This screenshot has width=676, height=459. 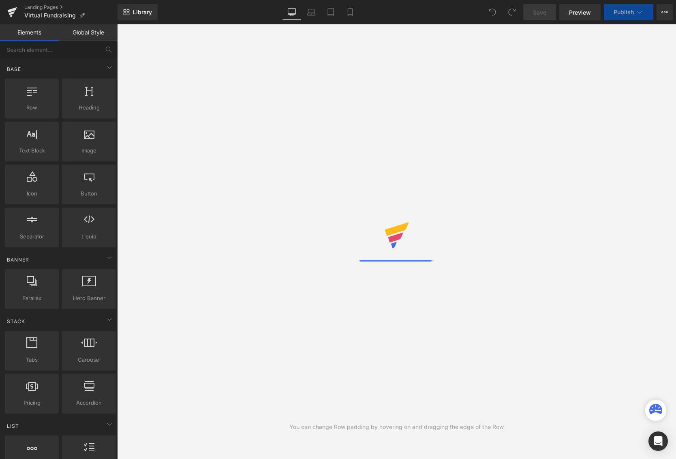 What do you see at coordinates (311, 12) in the screenshot?
I see `a: Laptop` at bounding box center [311, 12].